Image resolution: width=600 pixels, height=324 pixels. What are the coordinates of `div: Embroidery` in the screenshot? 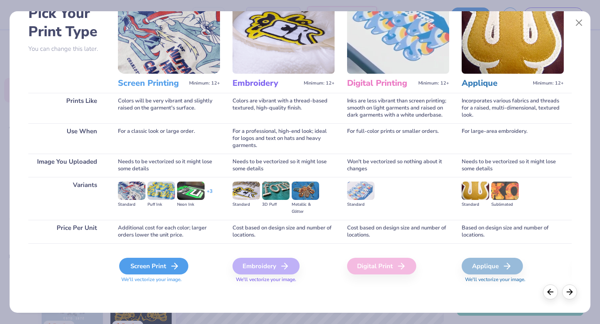 It's located at (266, 266).